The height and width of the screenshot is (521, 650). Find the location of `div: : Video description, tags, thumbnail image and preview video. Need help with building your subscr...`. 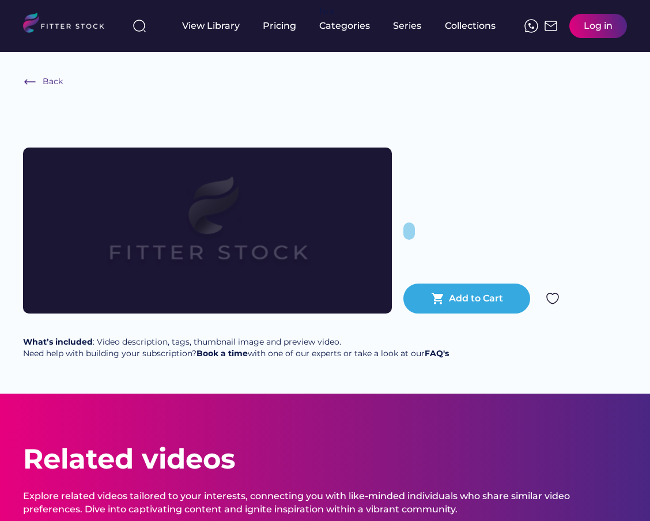

div: : Video description, tags, thumbnail image and preview video. Need help with building your subscr... is located at coordinates (236, 348).